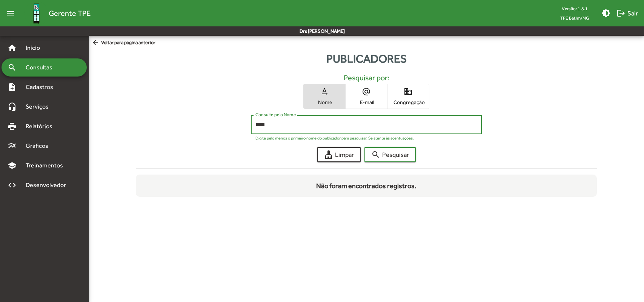 The width and height of the screenshot is (644, 302). I want to click on mat-icon: note_add, so click(12, 87).